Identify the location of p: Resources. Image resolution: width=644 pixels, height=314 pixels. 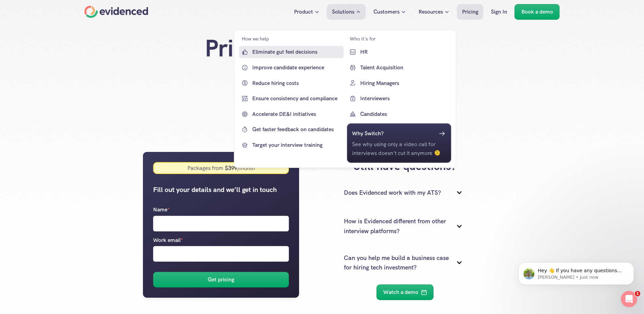
(431, 12).